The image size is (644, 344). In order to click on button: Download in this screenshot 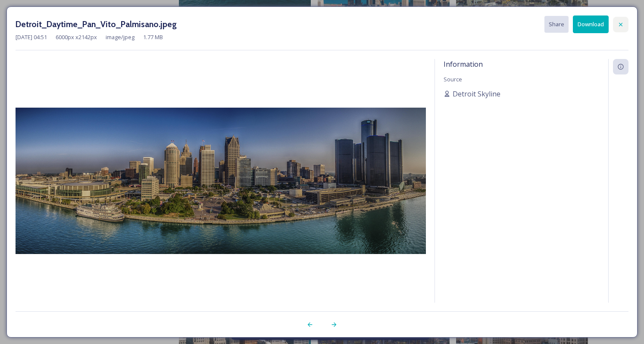, I will do `click(590, 24)`.